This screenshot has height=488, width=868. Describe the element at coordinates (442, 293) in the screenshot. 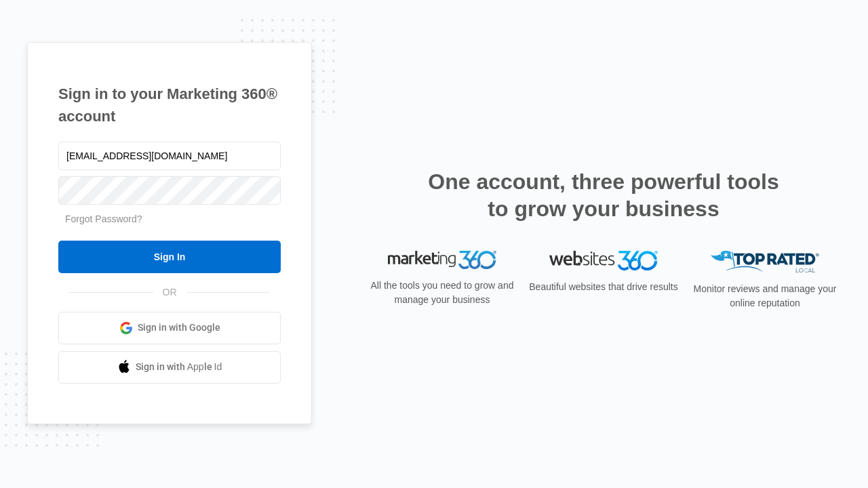

I see `p: All the tools you need to grow and manage your business` at that location.